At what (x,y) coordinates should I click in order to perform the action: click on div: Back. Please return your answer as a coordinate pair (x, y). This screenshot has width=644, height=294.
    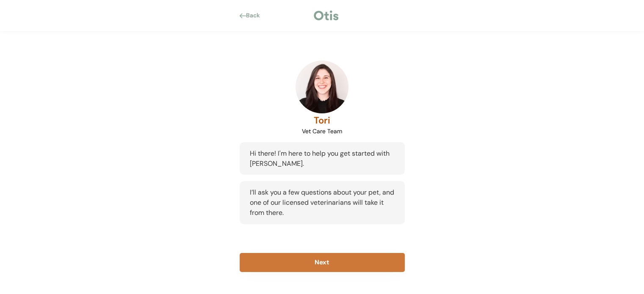
    Looking at the image, I should click on (255, 16).